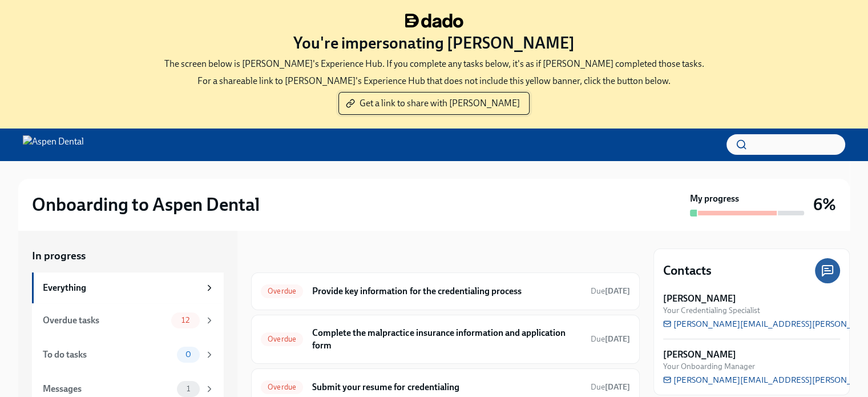 This screenshot has width=868, height=397. I want to click on span: 0, so click(188, 354).